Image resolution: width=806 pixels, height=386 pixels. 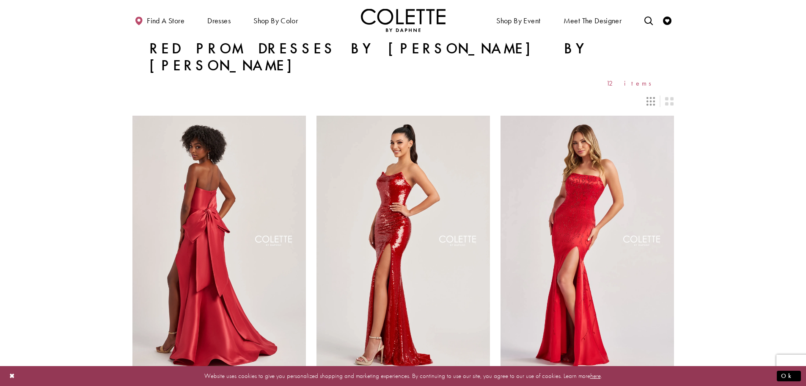 What do you see at coordinates (593, 21) in the screenshot?
I see `span: Meet the designer` at bounding box center [593, 21].